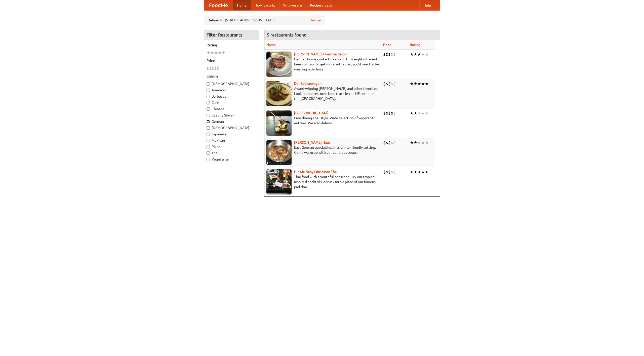 This screenshot has height=356, width=644. I want to click on a: Change, so click(315, 20).